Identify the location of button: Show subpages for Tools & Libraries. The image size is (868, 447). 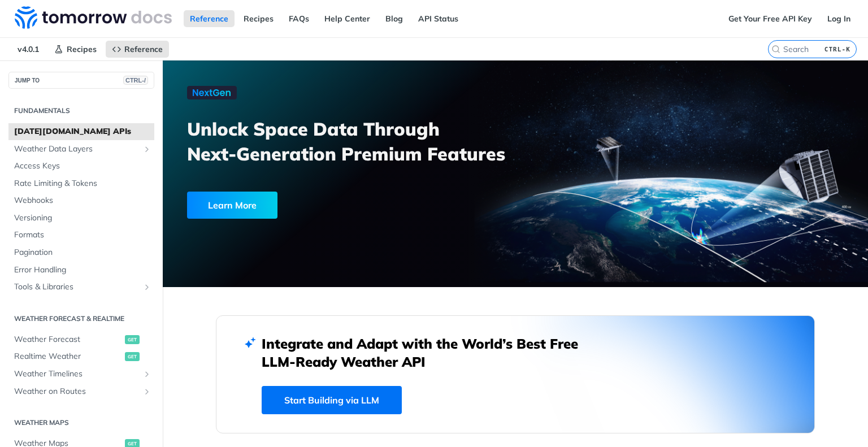
(147, 287).